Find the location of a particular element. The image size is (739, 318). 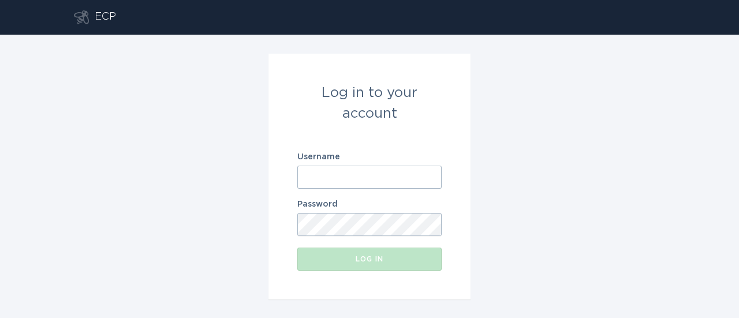

div: Log in to your account is located at coordinates (370, 103).